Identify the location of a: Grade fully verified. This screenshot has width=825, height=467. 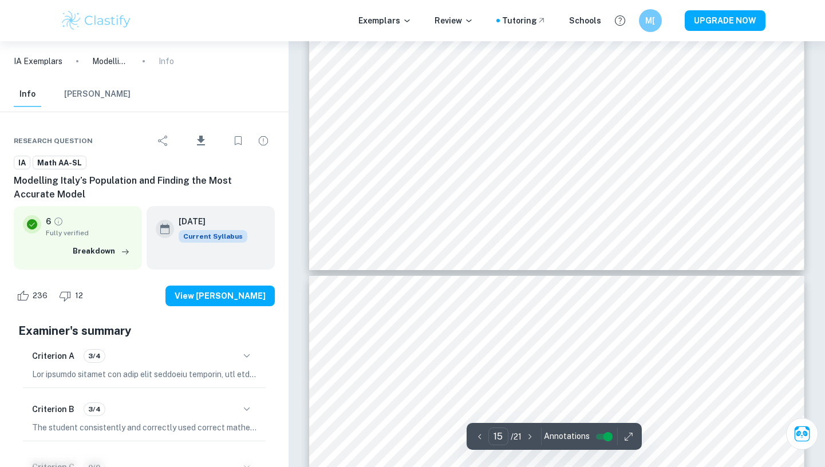
(58, 222).